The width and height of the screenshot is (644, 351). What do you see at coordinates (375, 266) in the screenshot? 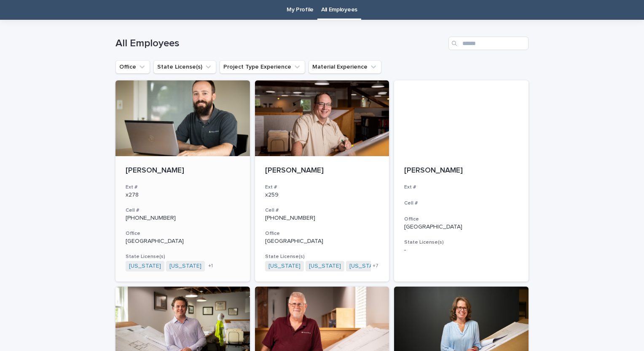
I see `span: + 7` at bounding box center [375, 266].